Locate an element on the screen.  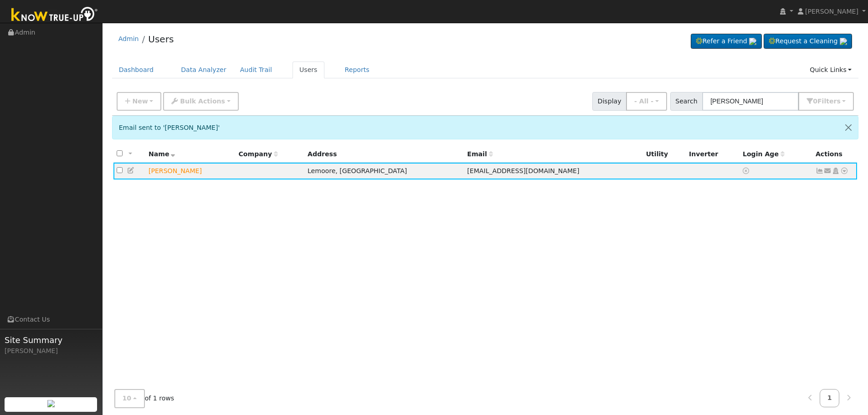
input: Search is located at coordinates (750, 101).